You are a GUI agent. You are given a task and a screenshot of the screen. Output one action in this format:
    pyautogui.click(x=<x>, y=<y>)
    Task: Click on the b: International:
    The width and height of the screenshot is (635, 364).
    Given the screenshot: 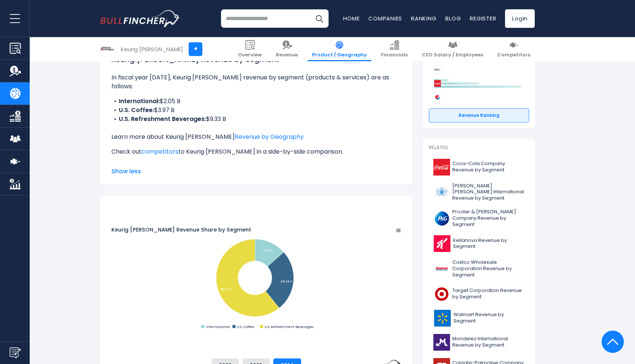 What is the action you would take?
    pyautogui.click(x=139, y=101)
    